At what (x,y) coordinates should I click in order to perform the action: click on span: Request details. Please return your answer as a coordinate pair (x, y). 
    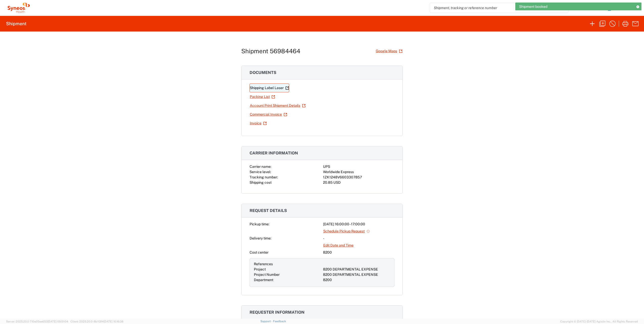
    Looking at the image, I should click on (268, 211).